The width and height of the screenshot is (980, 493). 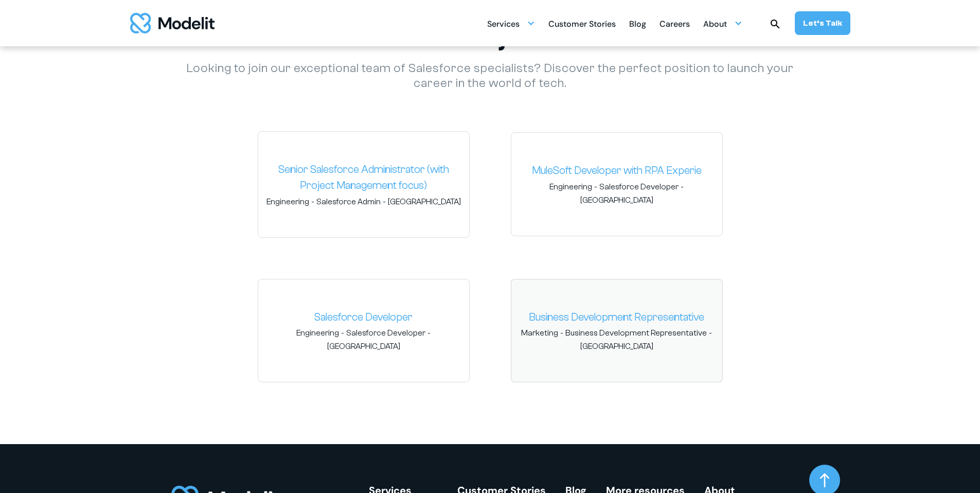 What do you see at coordinates (490, 76) in the screenshot?
I see `p: Looking to join our exceptional team of Salesforce specialists? Discover the perfect position to ...` at bounding box center [490, 76].